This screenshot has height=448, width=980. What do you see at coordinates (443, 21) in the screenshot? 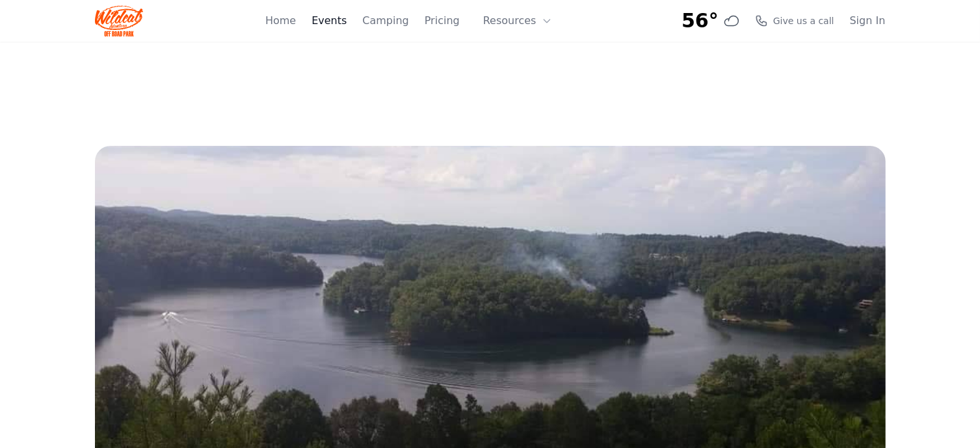
I see `a: Pricing` at bounding box center [443, 21].